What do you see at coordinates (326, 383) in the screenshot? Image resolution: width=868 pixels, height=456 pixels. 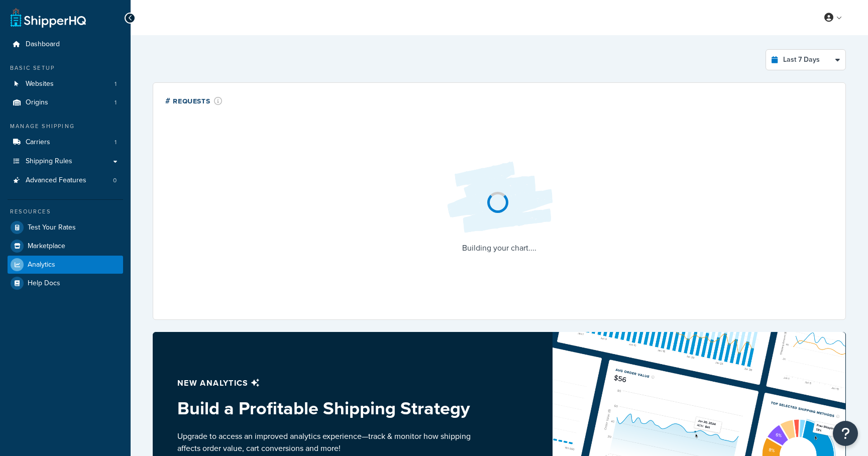 I see `p: New analytics` at bounding box center [326, 383].